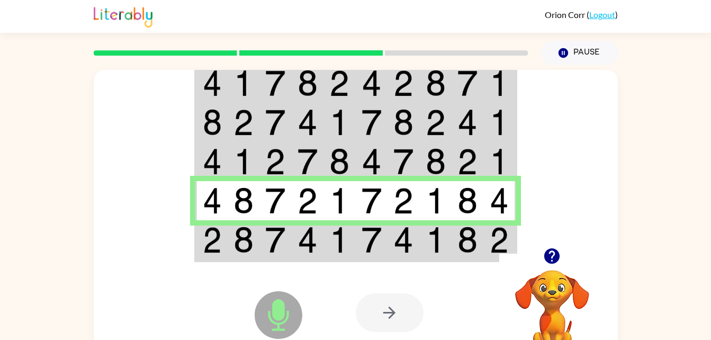  I want to click on button: Pause, so click(579, 53).